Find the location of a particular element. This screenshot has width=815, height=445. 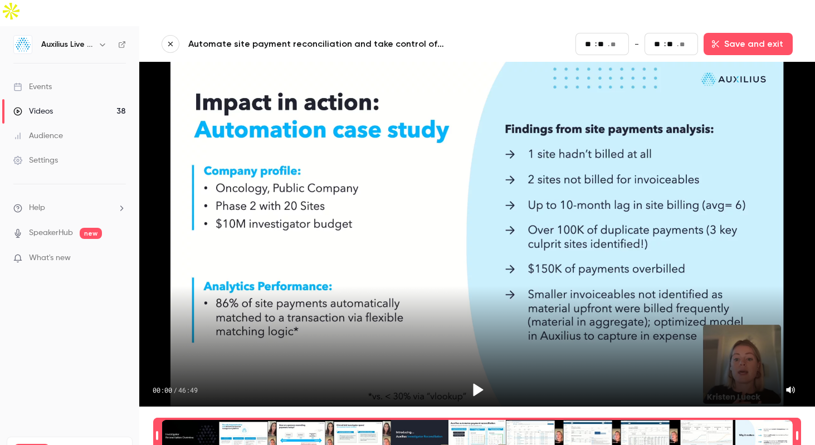

span: Help is located at coordinates (37, 208).